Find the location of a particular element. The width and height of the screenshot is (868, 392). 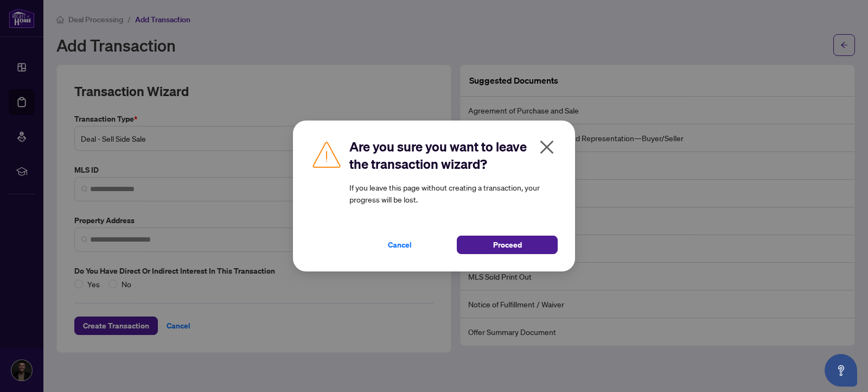

span: Cancel is located at coordinates (400, 245).